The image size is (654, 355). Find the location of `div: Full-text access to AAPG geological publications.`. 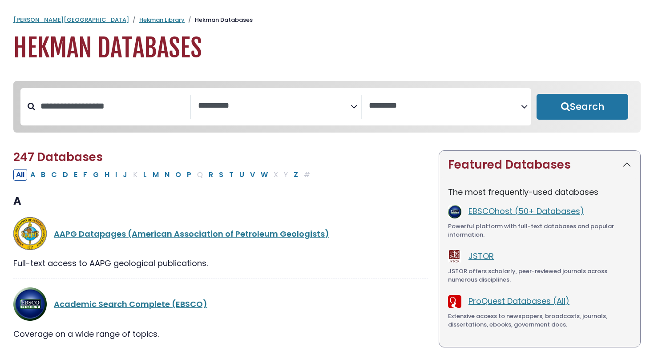

div: Full-text access to AAPG geological publications. is located at coordinates (221, 263).